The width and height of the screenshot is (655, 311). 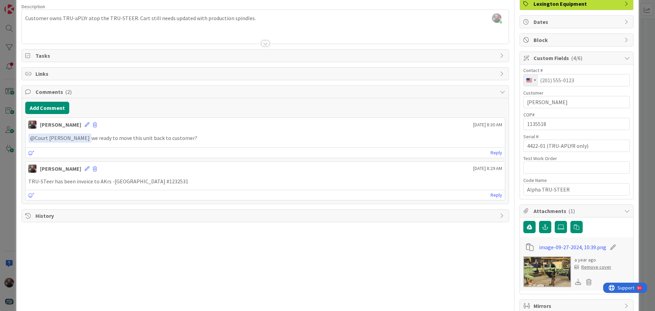 I want to click on div: Download, so click(x=579, y=282).